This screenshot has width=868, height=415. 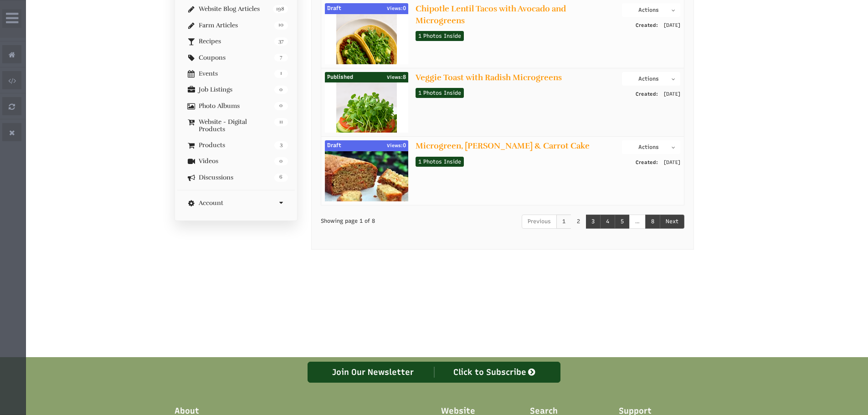 What do you see at coordinates (367, 128) in the screenshot?
I see `img: fd8d8499b2e4daeded1559adcb6fc9f4` at bounding box center [367, 128].